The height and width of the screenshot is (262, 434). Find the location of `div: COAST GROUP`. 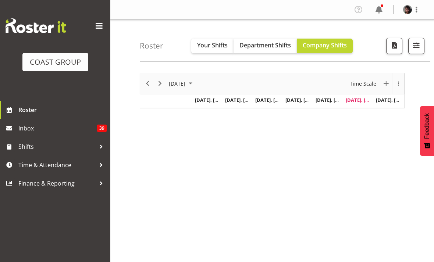

div: COAST GROUP is located at coordinates (55, 62).